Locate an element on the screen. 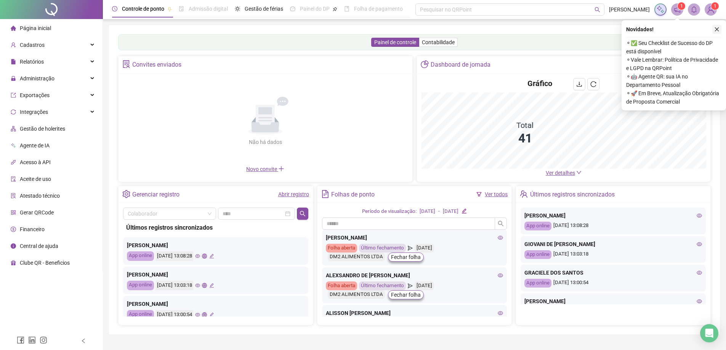 The image size is (726, 350). span: notification is located at coordinates (677, 10).